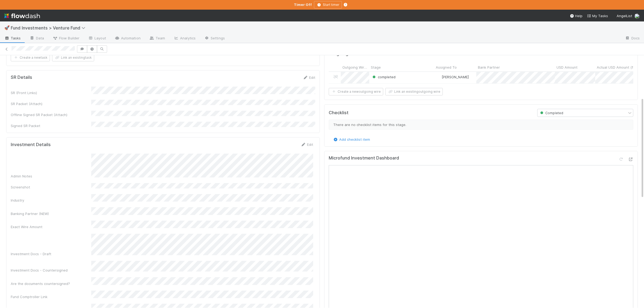 Image resolution: width=644 pixels, height=308 pixels. What do you see at coordinates (339, 113) in the screenshot?
I see `h5: Checklist` at bounding box center [339, 113].